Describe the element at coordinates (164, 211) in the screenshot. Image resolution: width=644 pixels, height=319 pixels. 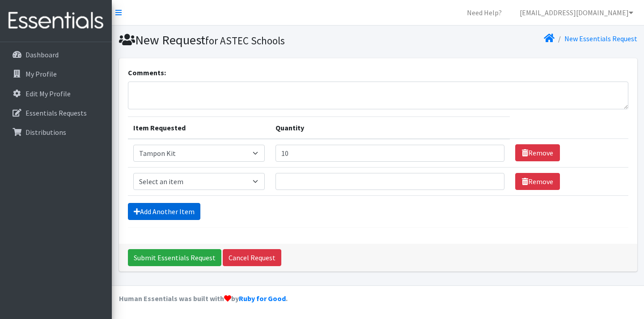
I see `a: Add Another Item` at that location.